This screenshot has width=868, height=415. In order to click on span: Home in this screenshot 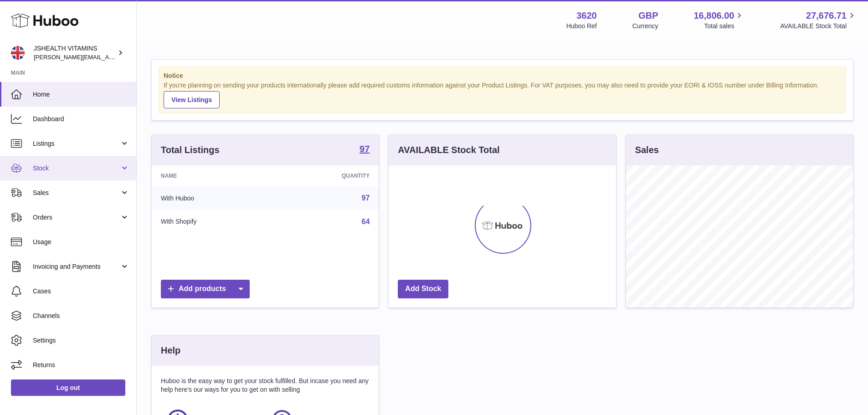, I will do `click(81, 94)`.